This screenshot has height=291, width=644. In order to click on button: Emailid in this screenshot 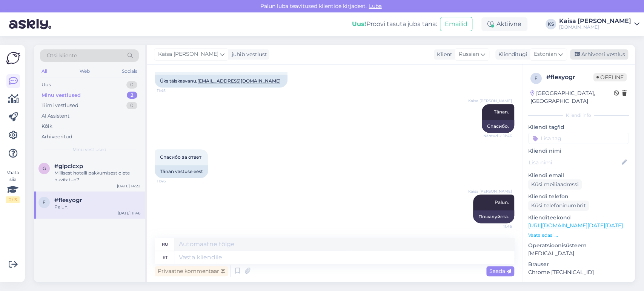, I will do `click(456, 24)`.